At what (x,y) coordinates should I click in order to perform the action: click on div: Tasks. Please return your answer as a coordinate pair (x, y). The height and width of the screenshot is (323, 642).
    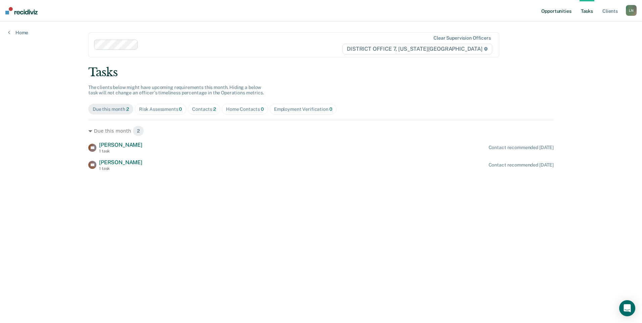
    Looking at the image, I should click on (321, 72).